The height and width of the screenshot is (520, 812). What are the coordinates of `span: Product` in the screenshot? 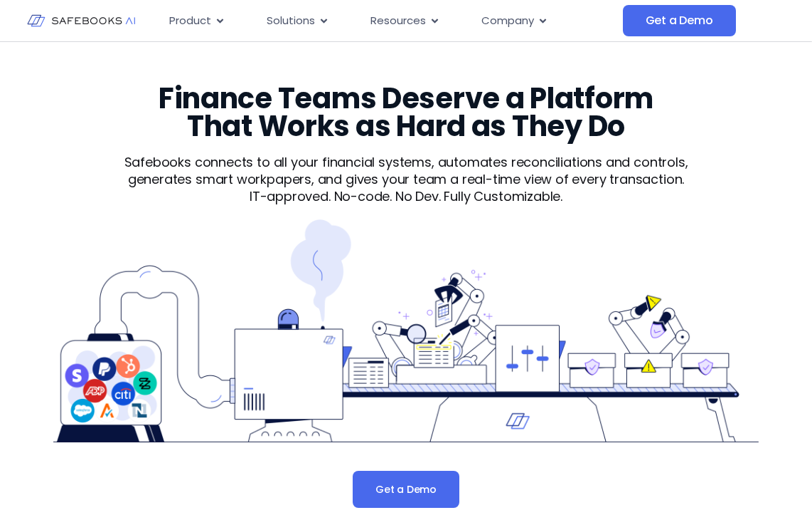 It's located at (190, 21).